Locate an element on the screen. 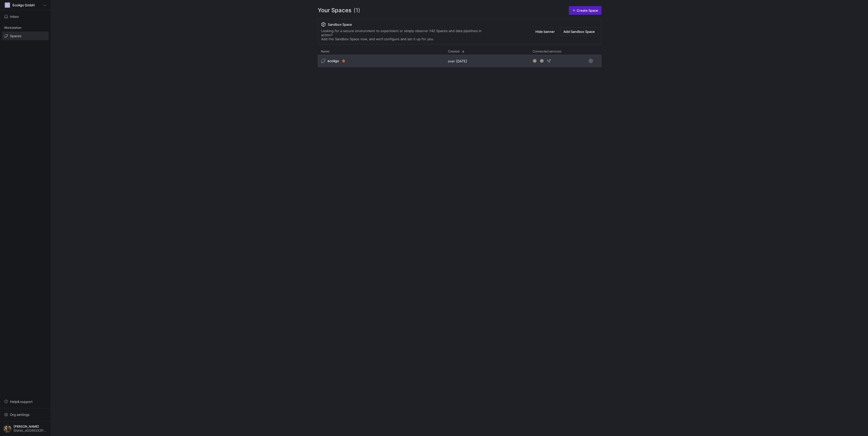  span: Create Space is located at coordinates (588, 11).